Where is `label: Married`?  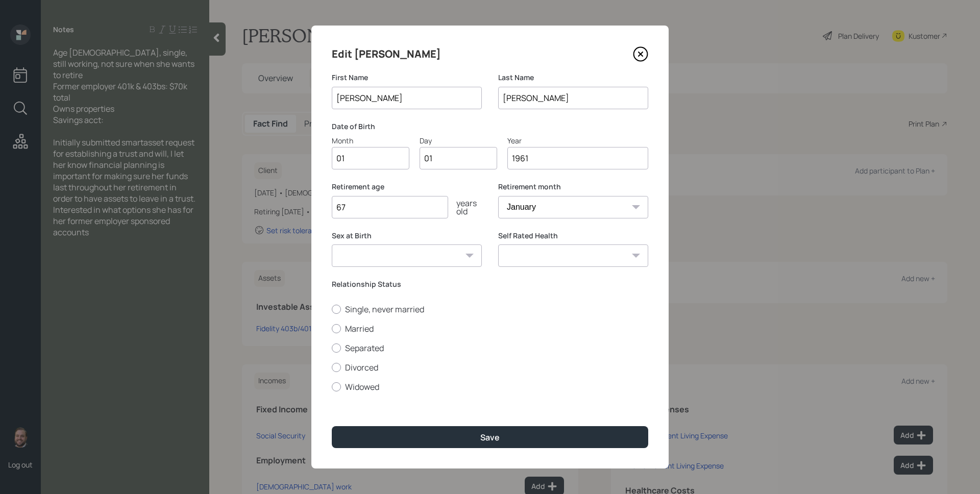 label: Married is located at coordinates (490, 328).